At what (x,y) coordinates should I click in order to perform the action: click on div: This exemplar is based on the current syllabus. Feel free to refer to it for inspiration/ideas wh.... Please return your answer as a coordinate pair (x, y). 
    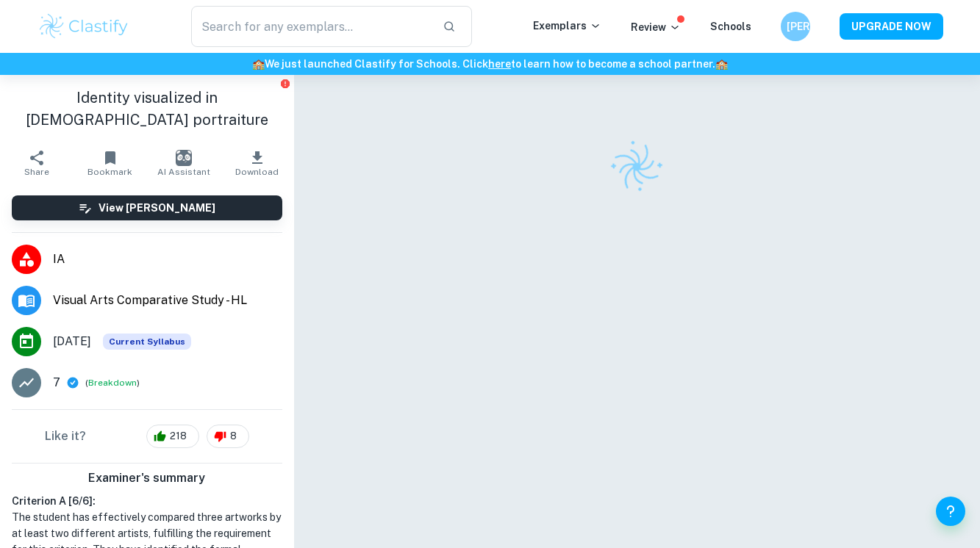
    Looking at the image, I should click on (147, 342).